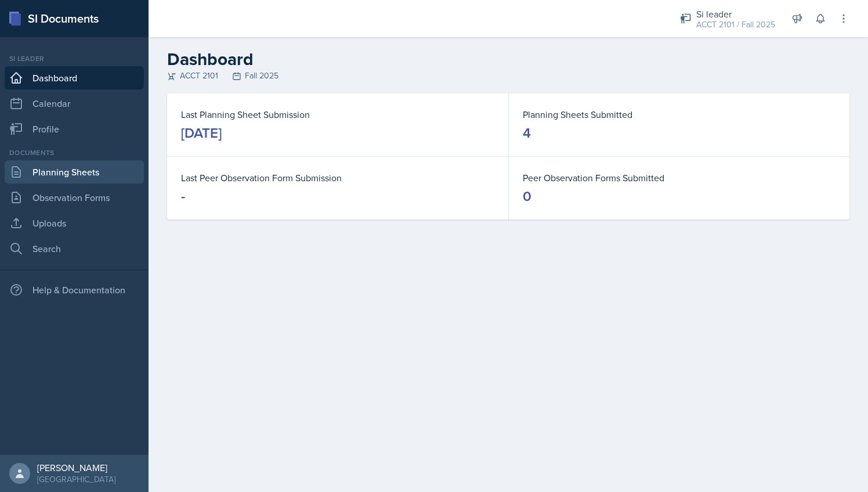  Describe the element at coordinates (338, 114) in the screenshot. I see `dt: Last Planning Sheet Submission` at that location.